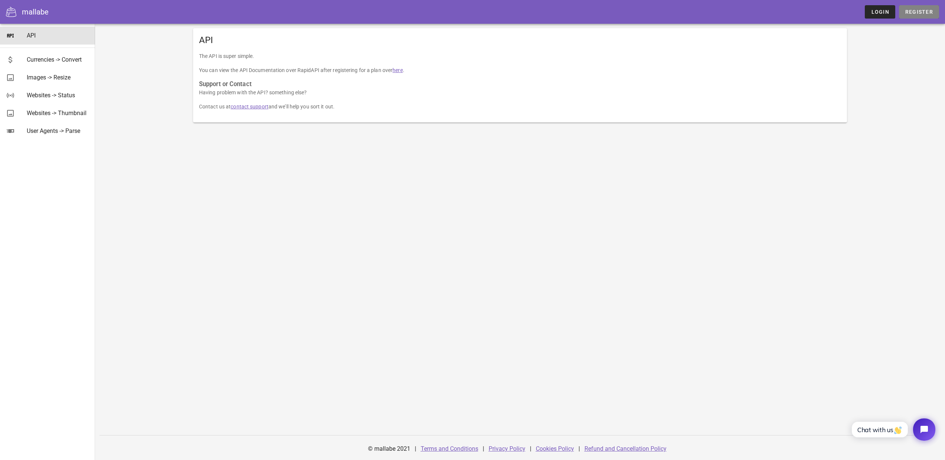 The width and height of the screenshot is (945, 460). I want to click on a: here, so click(397, 70).